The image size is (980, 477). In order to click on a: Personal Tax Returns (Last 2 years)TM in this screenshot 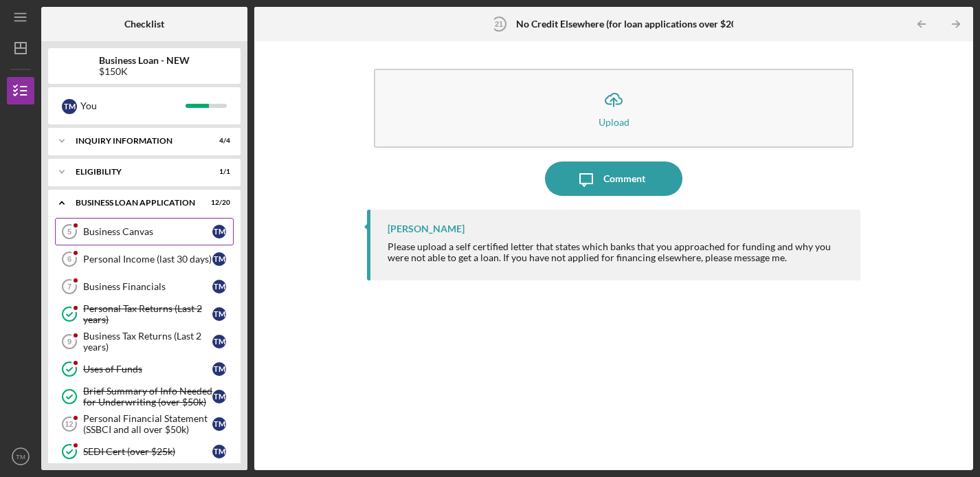, I will do `click(144, 314)`.